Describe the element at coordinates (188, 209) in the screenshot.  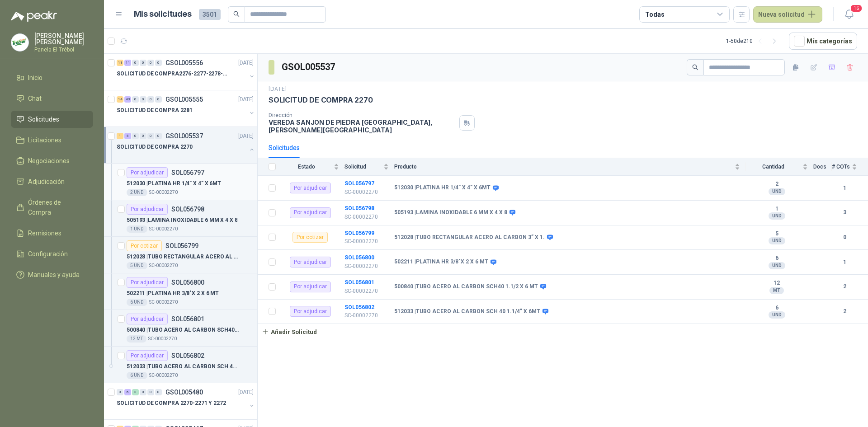
I see `p: SOL056798` at that location.